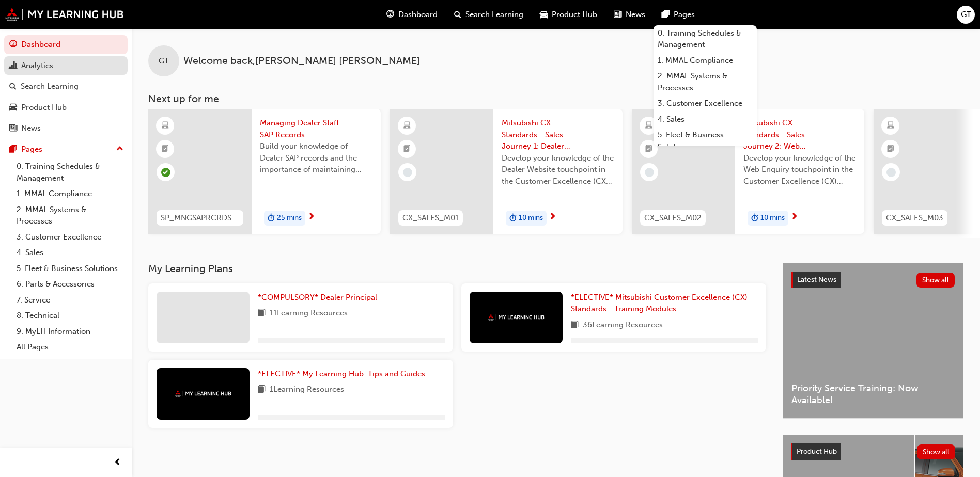 The image size is (980, 477). Describe the element at coordinates (965, 14) in the screenshot. I see `button: GT` at that location.